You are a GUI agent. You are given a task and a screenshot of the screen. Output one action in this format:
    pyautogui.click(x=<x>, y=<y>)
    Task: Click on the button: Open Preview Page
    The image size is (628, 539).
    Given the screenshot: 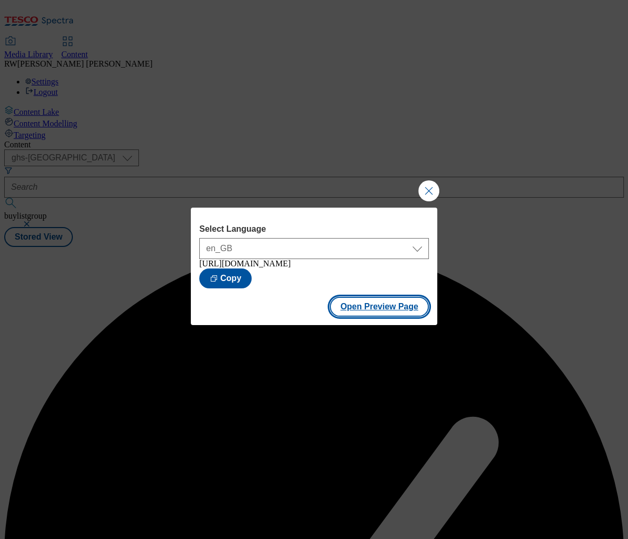 What is the action you would take?
    pyautogui.click(x=379, y=307)
    